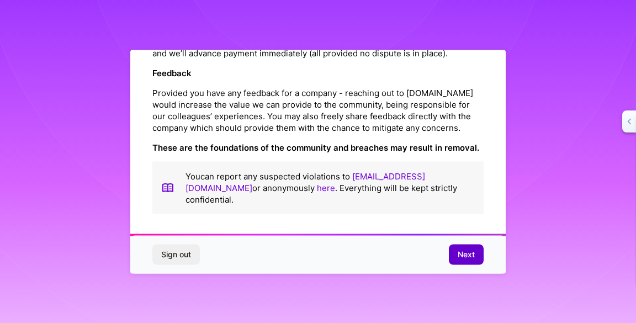 The height and width of the screenshot is (323, 636). What do you see at coordinates (330, 187) in the screenshot?
I see `p: You can report any suspected violations to or anonymously . Everything will be kept strictly conf...` at bounding box center [330, 187].